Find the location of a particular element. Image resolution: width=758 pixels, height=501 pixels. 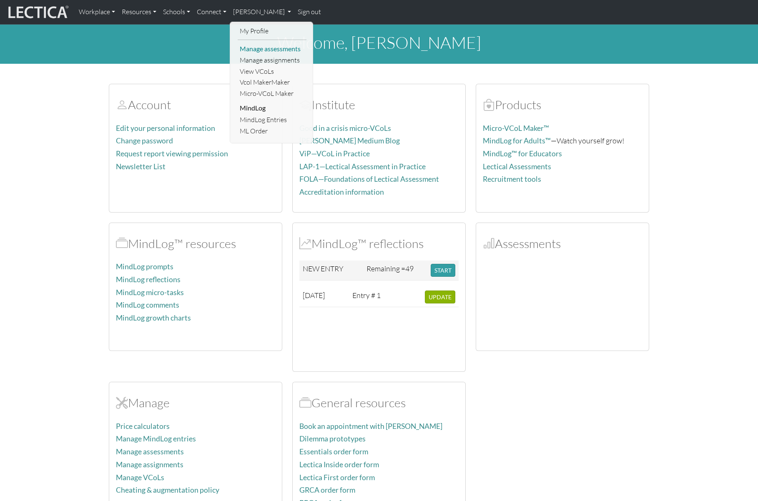

h2: Assessments is located at coordinates (562, 243).